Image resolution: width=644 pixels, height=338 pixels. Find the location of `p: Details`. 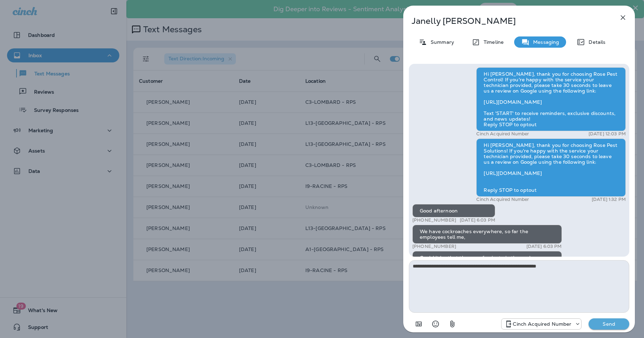

p: Details is located at coordinates (595, 42).